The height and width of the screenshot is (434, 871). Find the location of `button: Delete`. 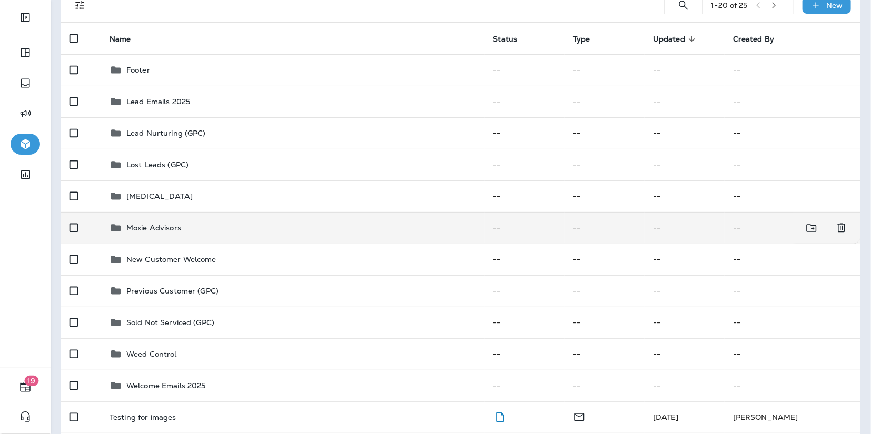

button: Delete is located at coordinates (841, 228).